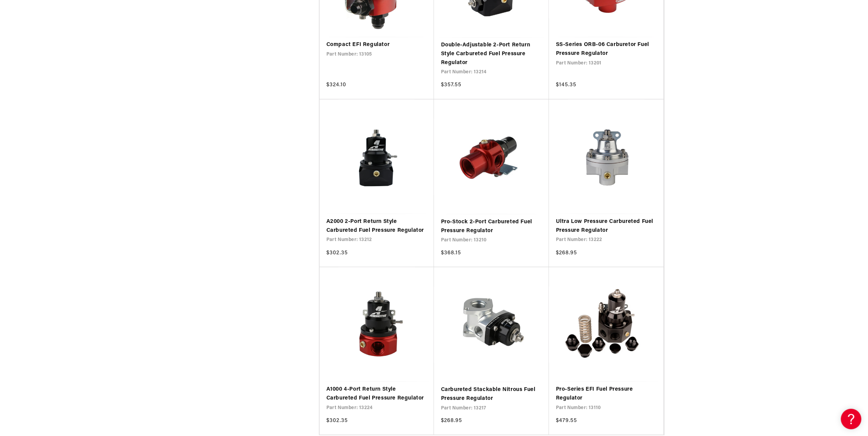  Describe the element at coordinates (491, 394) in the screenshot. I see `a: Carbureted Stackable Nitrous Fuel Pressure Regulator` at that location.